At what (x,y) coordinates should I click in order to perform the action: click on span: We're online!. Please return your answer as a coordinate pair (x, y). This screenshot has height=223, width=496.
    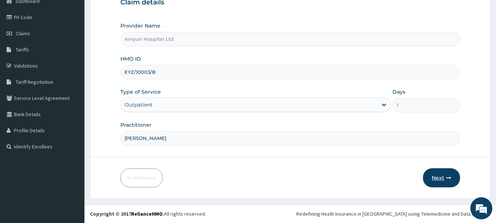
    Looking at the image, I should click on (72, 102).